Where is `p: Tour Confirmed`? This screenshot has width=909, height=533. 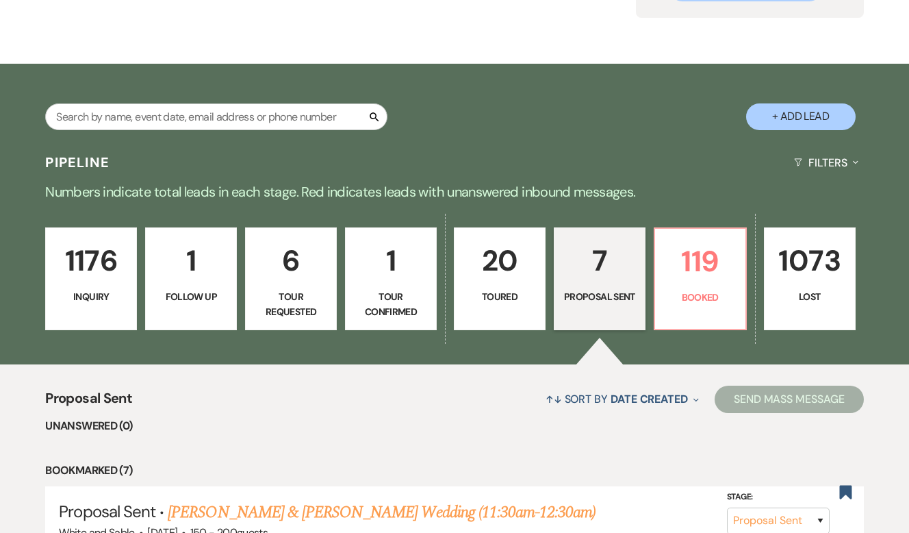 p: Tour Confirmed is located at coordinates (391, 304).